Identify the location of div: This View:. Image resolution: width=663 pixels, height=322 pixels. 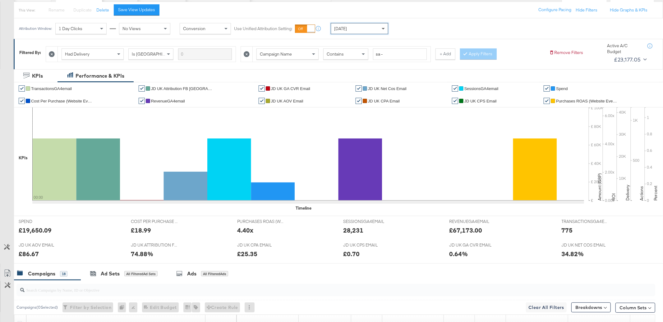
(27, 10).